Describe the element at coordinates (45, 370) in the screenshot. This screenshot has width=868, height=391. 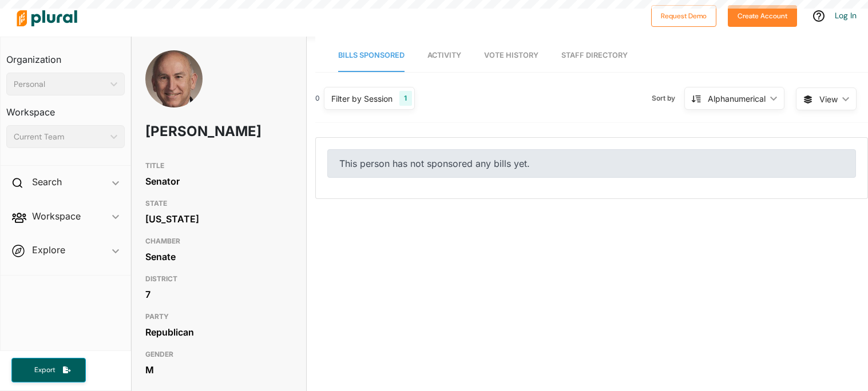
I see `span: Export` at that location.